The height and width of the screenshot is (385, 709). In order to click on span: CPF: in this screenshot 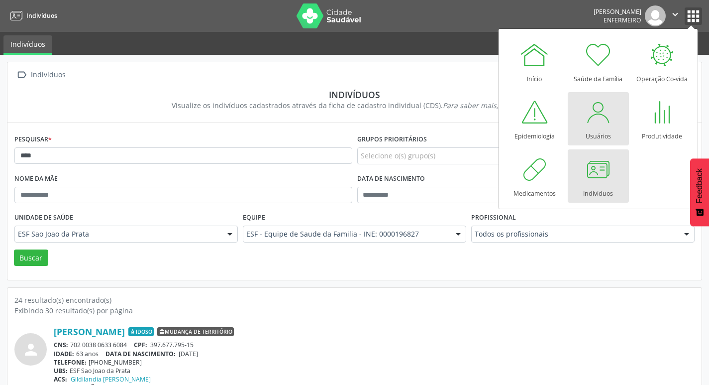, I will do `click(140, 344)`.